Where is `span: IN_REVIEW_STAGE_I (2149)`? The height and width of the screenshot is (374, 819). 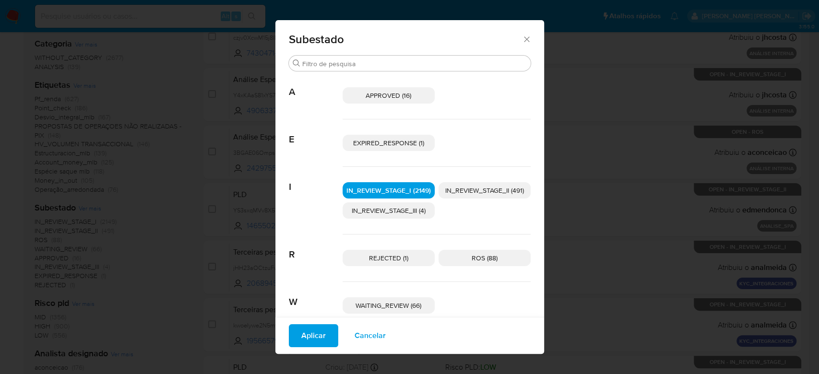 span: IN_REVIEW_STAGE_I (2149) is located at coordinates (389, 190).